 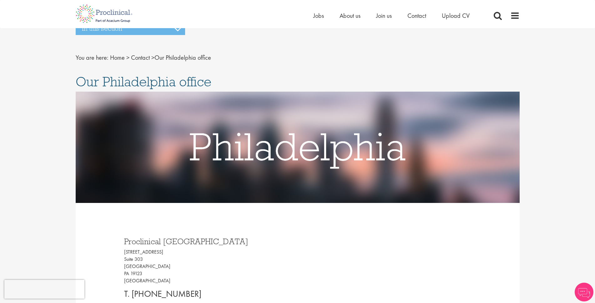 I want to click on h3: In this section, so click(x=130, y=28).